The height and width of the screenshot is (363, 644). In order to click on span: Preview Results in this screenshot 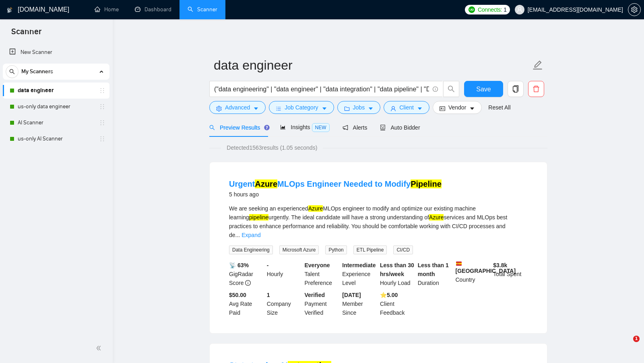, I will do `click(238, 127)`.